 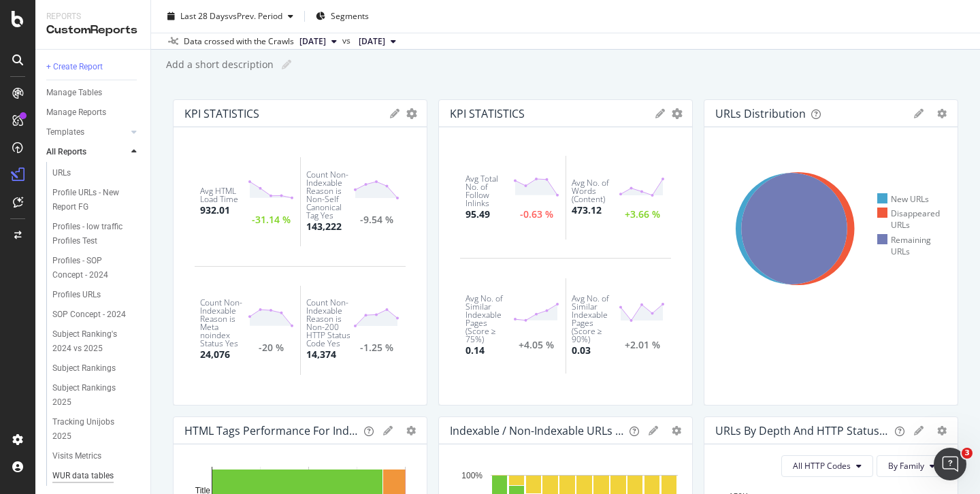 I want to click on div: -31.14 %, so click(x=271, y=220).